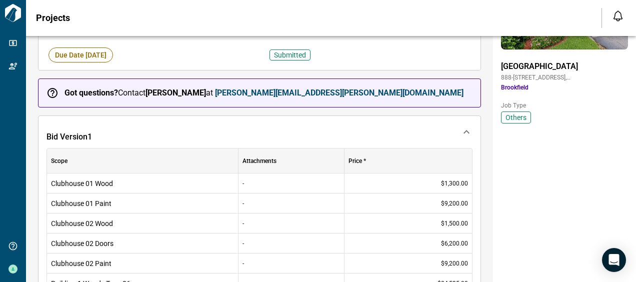 This screenshot has width=636, height=282. What do you see at coordinates (516, 117) in the screenshot?
I see `span: Others` at bounding box center [516, 117].